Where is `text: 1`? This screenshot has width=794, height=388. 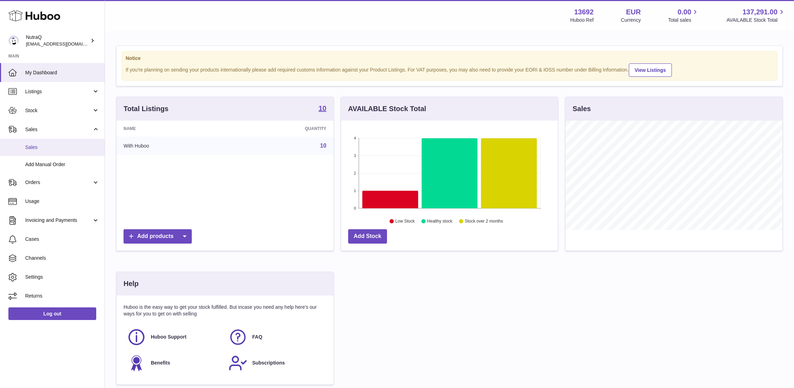 text: 1 is located at coordinates (355, 190).